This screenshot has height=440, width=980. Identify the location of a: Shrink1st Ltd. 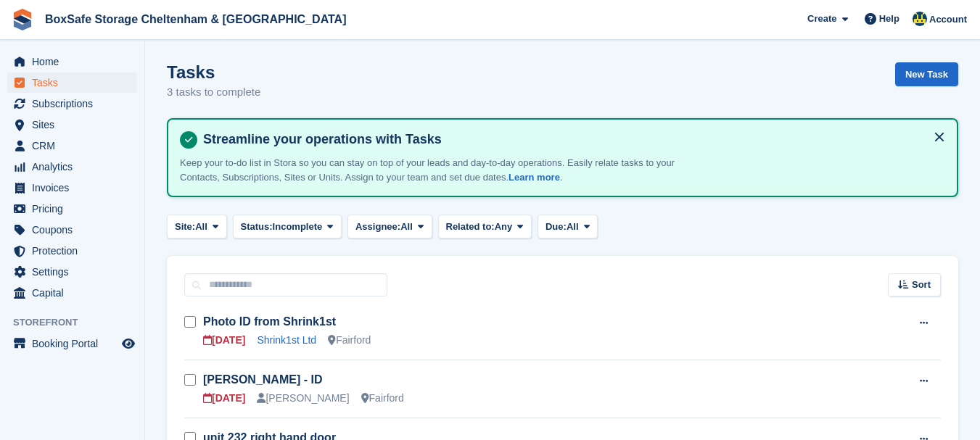
(287, 340).